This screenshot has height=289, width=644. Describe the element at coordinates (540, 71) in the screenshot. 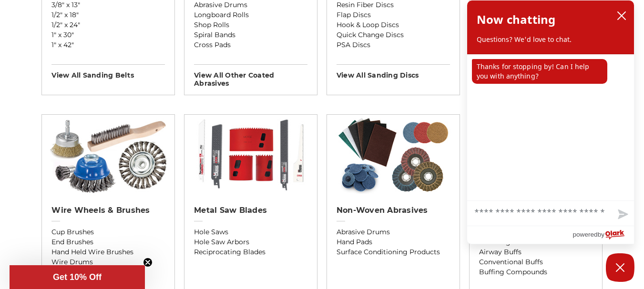

I see `p: Thanks for stopping by! Can I help you with anything?` at that location.